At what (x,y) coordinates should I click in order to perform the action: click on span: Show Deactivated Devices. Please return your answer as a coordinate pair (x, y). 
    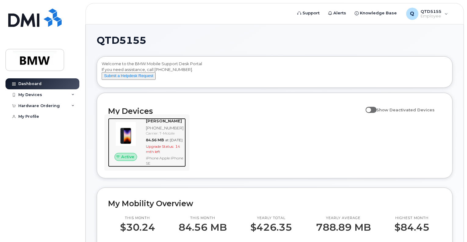
    Looking at the image, I should click on (406, 110).